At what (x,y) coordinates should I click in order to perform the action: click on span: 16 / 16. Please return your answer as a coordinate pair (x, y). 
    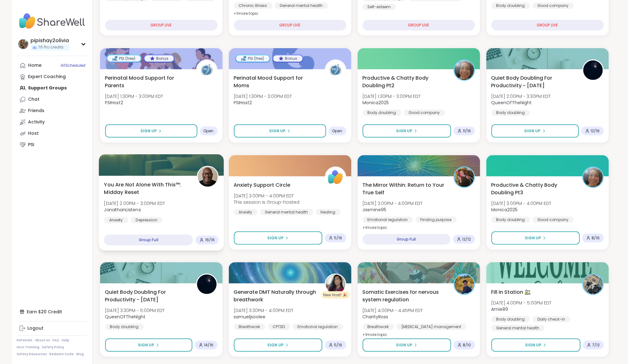
    Looking at the image, I should click on (210, 240).